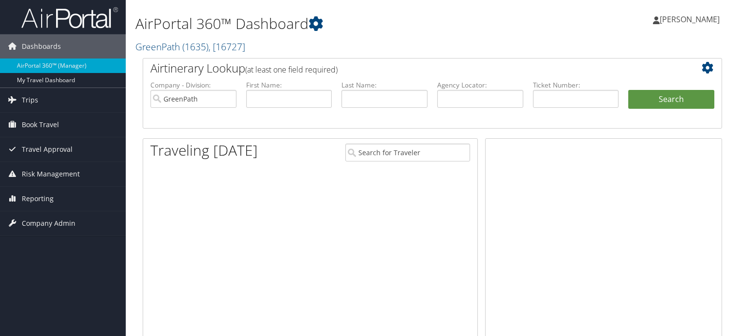 This screenshot has width=739, height=336. Describe the element at coordinates (40, 125) in the screenshot. I see `span: Book Travel` at that location.